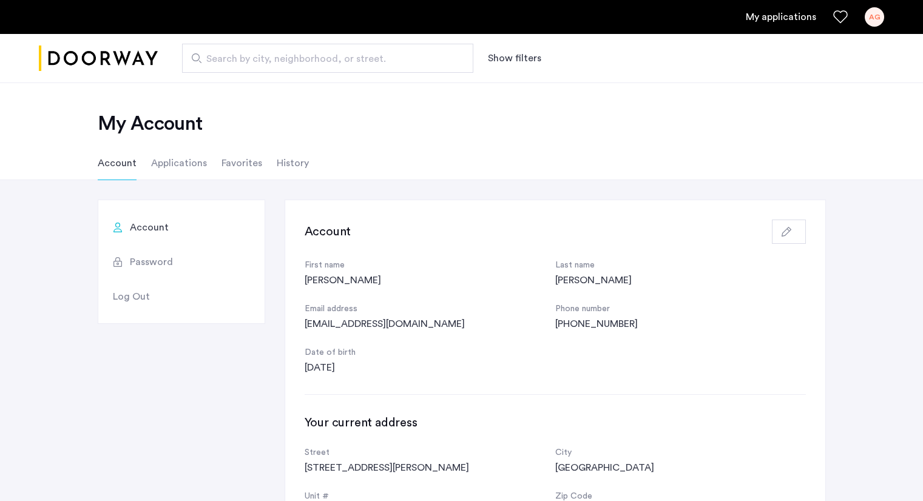 Image resolution: width=923 pixels, height=501 pixels. What do you see at coordinates (430, 309) in the screenshot?
I see `div: Email address` at bounding box center [430, 309].